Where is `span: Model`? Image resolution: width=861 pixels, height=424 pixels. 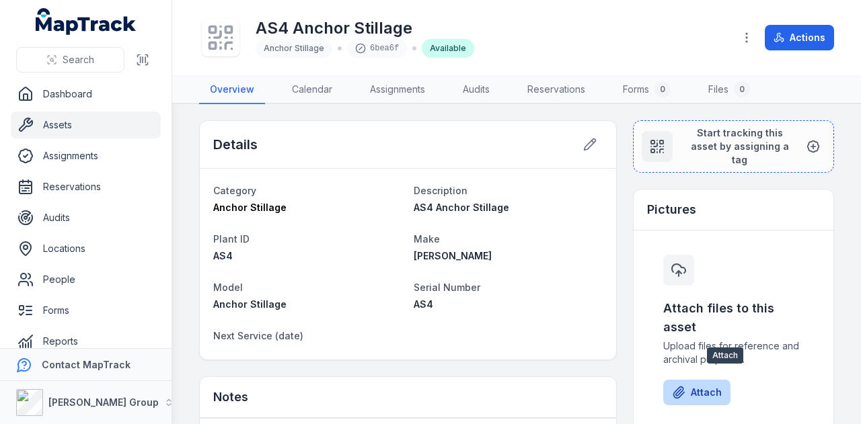
span: Model is located at coordinates (228, 287).